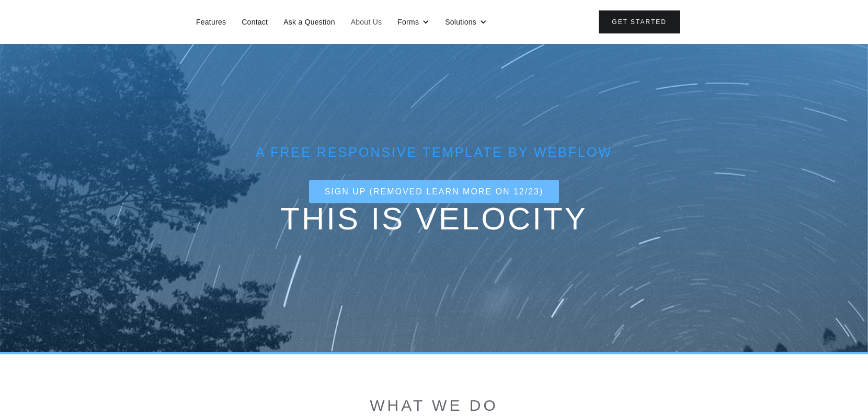  I want to click on a: sign up (removed learn more on 12/23), so click(434, 191).